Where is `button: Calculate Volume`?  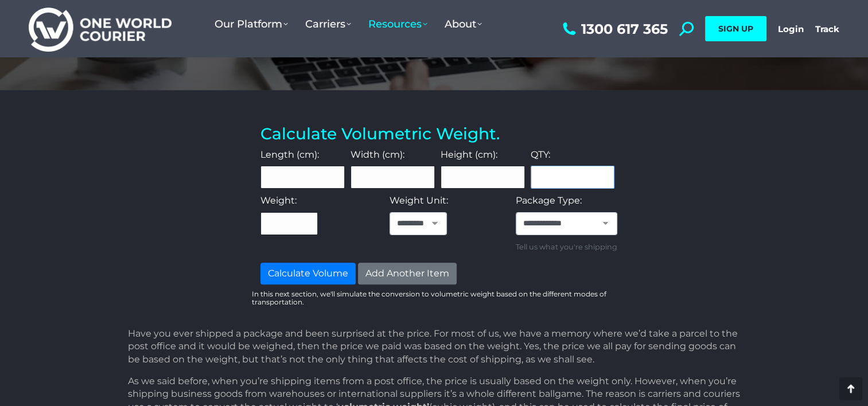
button: Calculate Volume is located at coordinates (308, 274).